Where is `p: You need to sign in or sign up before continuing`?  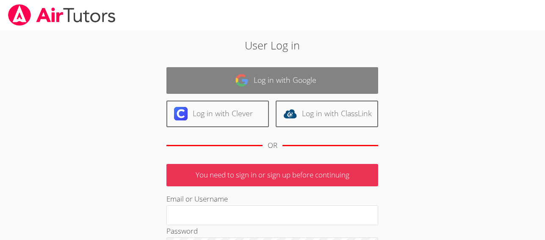 p: You need to sign in or sign up before continuing is located at coordinates (272, 175).